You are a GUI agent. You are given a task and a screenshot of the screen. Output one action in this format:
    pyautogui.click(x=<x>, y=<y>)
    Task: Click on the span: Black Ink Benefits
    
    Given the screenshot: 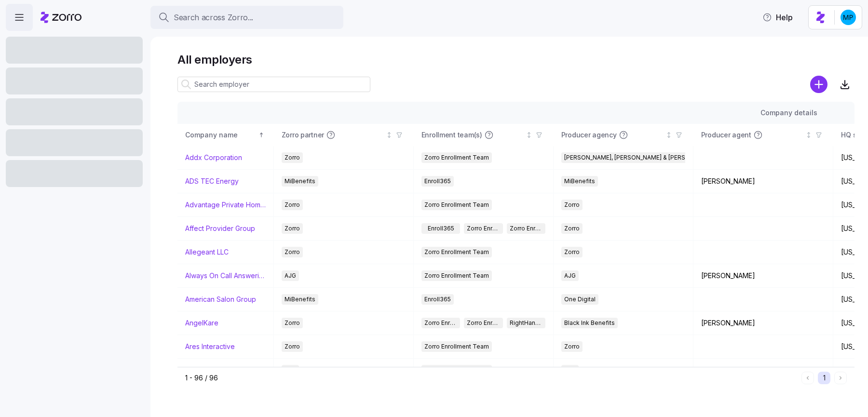 What is the action you would take?
    pyautogui.click(x=589, y=323)
    